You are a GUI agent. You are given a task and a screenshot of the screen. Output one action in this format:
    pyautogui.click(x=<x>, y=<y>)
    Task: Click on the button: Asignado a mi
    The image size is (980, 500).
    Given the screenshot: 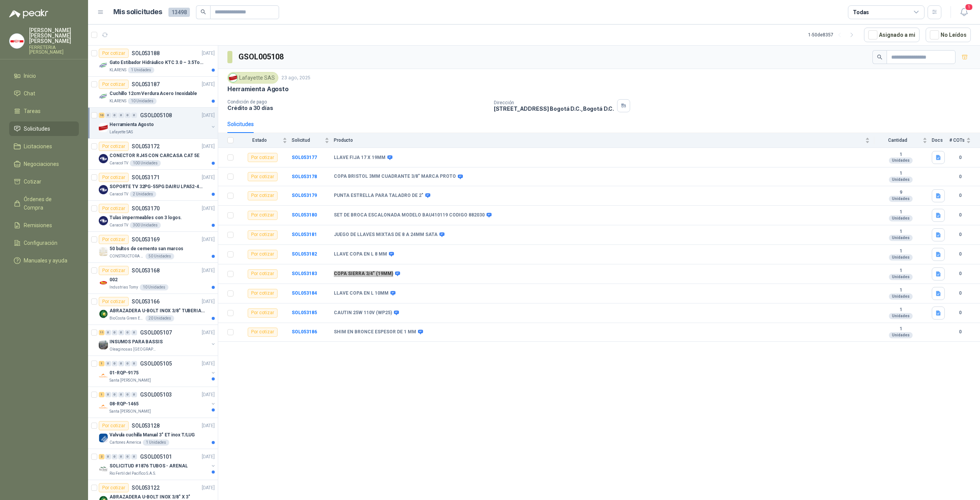 What is the action you would take?
    pyautogui.click(x=891, y=35)
    